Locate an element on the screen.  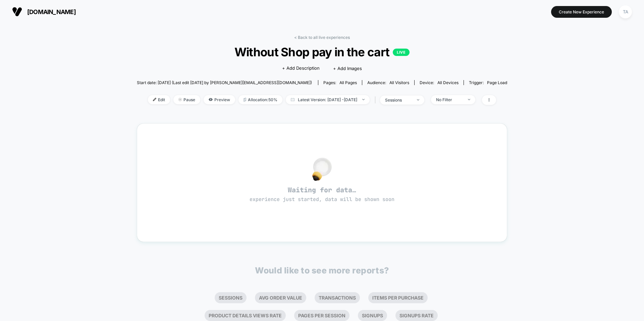
button: TA is located at coordinates (626, 12).